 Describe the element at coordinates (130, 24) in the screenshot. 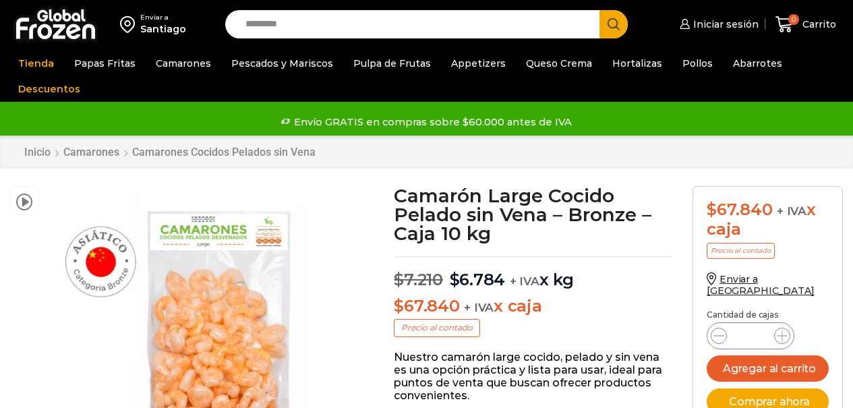

I see `img: address-field-icon.svg` at that location.